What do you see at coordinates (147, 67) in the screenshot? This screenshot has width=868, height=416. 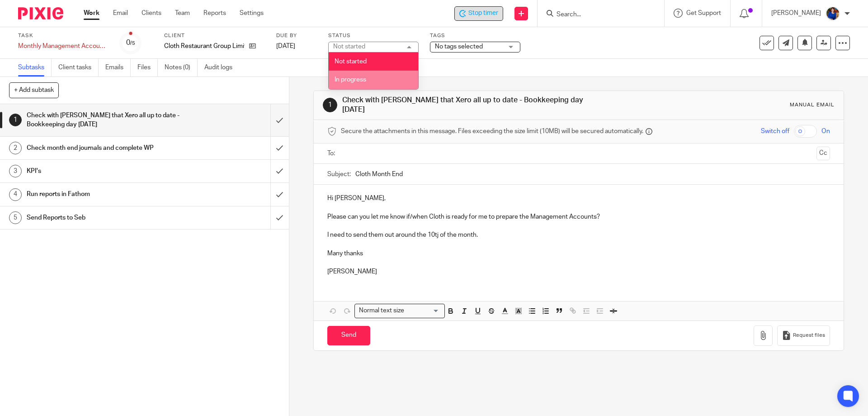 I see `a: Files` at bounding box center [147, 67].